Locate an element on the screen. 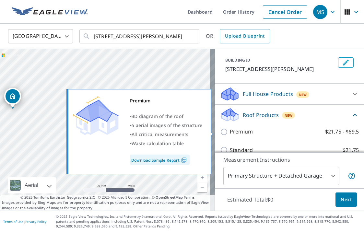  p: $21.75 is located at coordinates (351, 150).